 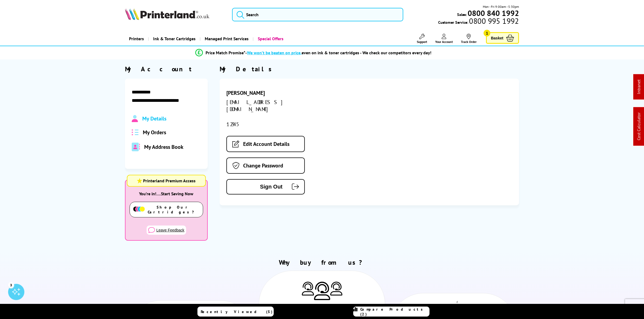 I want to click on a: Printers, so click(x=136, y=39).